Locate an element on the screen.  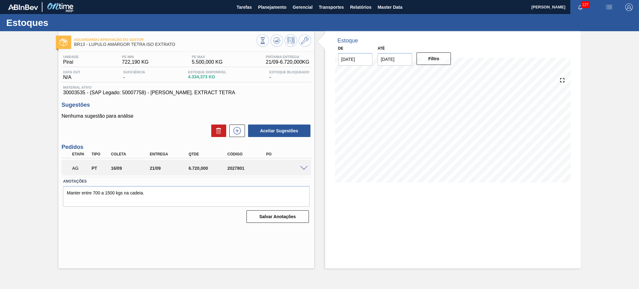
span: PE MAX is located at coordinates (207, 57).